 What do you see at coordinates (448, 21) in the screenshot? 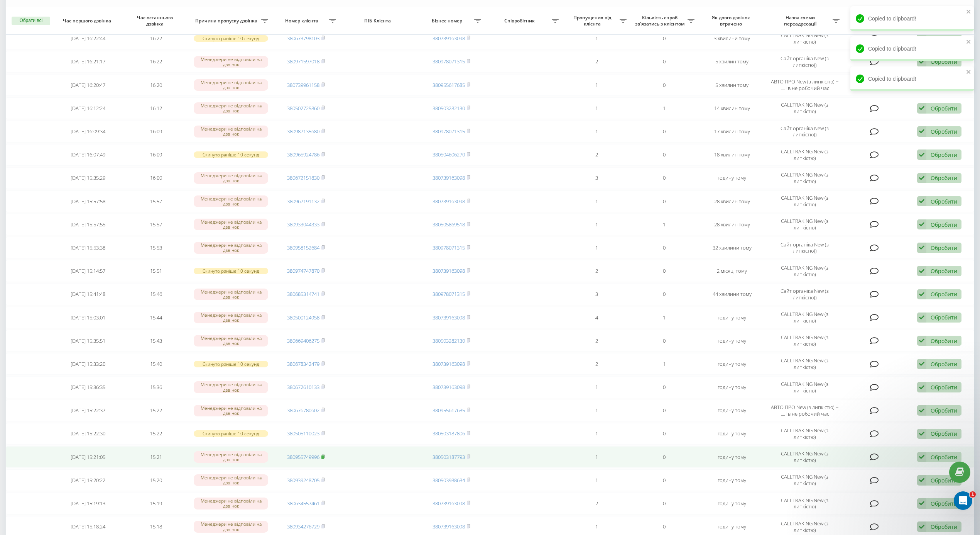
I see `span: Бізнес номер` at bounding box center [448, 21].